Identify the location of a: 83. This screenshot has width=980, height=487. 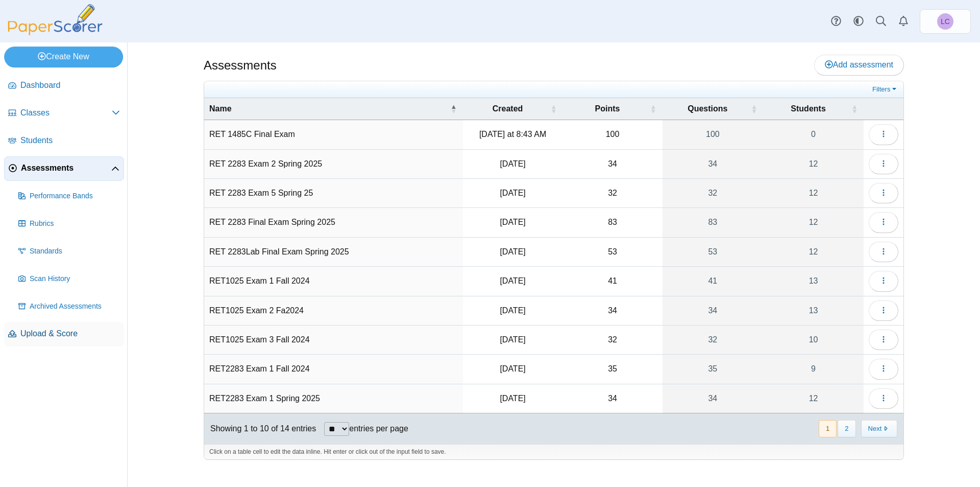
(713, 222).